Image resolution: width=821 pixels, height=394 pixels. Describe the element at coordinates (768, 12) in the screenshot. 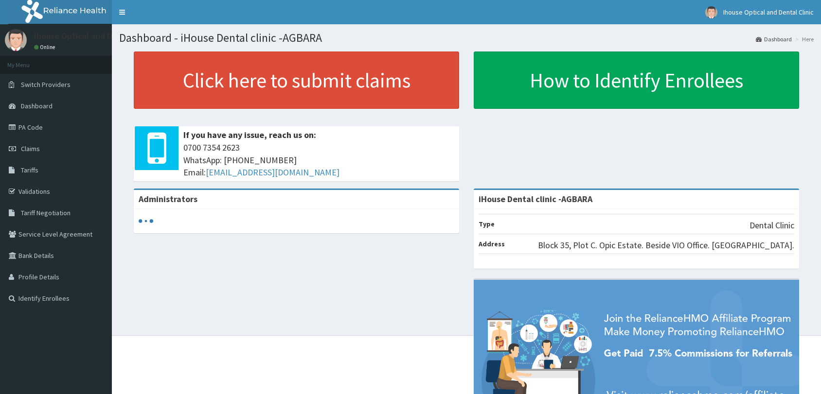

I see `span: Ihouse Optical and Dental Clinic` at that location.